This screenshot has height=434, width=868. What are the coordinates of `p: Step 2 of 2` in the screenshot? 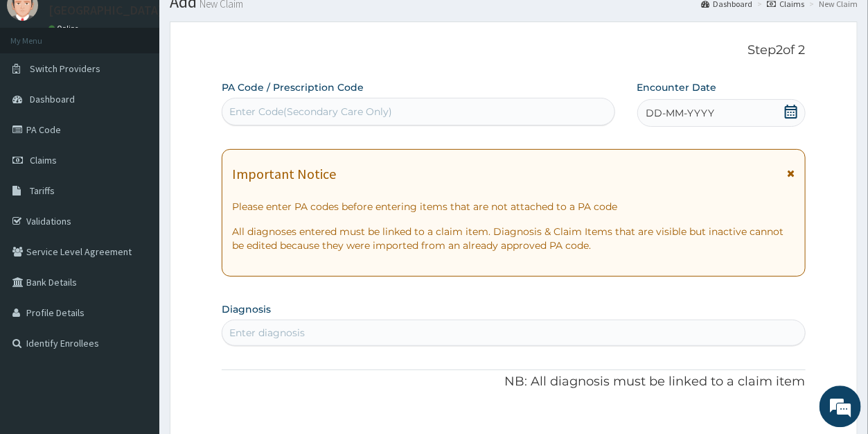 It's located at (513, 50).